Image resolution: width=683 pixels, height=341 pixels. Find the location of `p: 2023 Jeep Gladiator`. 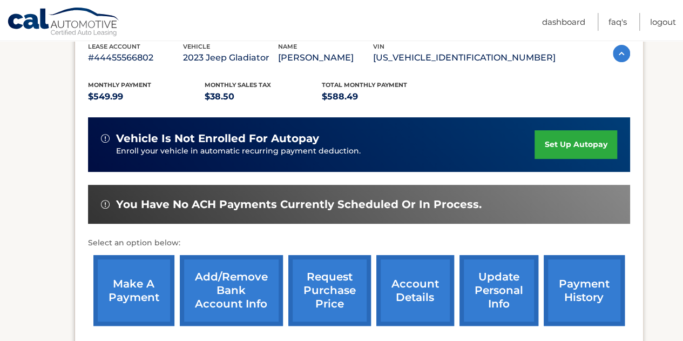

p: 2023 Jeep Gladiator is located at coordinates (230, 58).